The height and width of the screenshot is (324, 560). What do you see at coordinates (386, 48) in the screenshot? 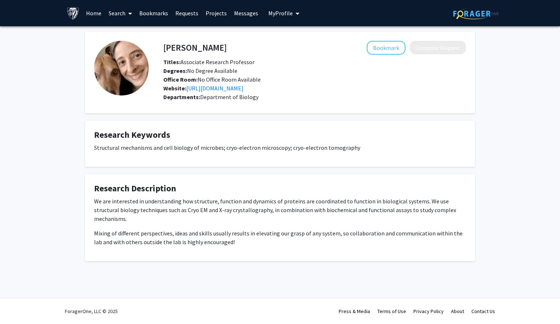
I see `button: Add Gira Bhabha to Bookmarks` at bounding box center [386, 48].